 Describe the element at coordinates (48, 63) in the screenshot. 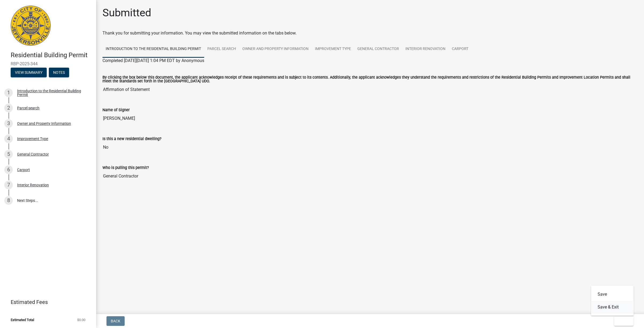

I see `span: RBP-2025-344` at that location.